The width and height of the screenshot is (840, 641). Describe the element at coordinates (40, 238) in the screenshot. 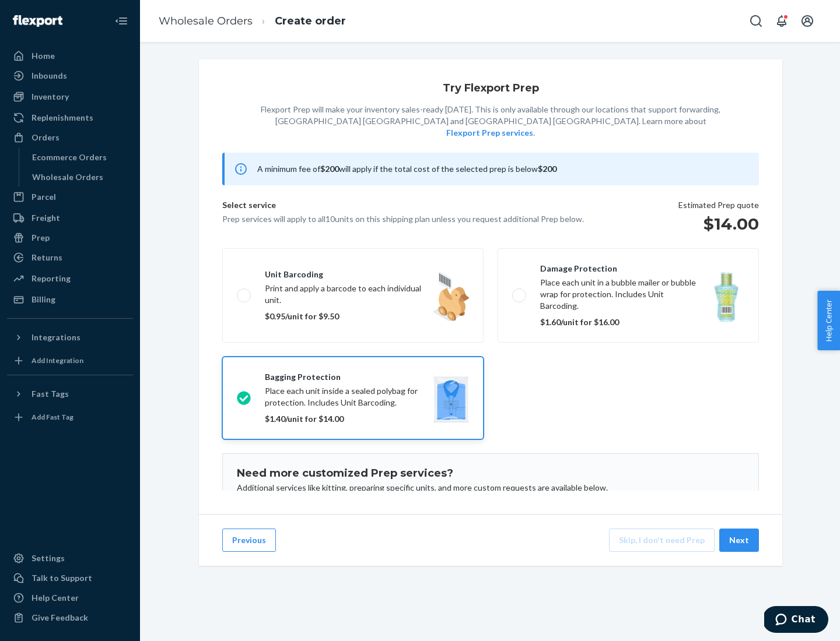

I see `div: Prep` at that location.